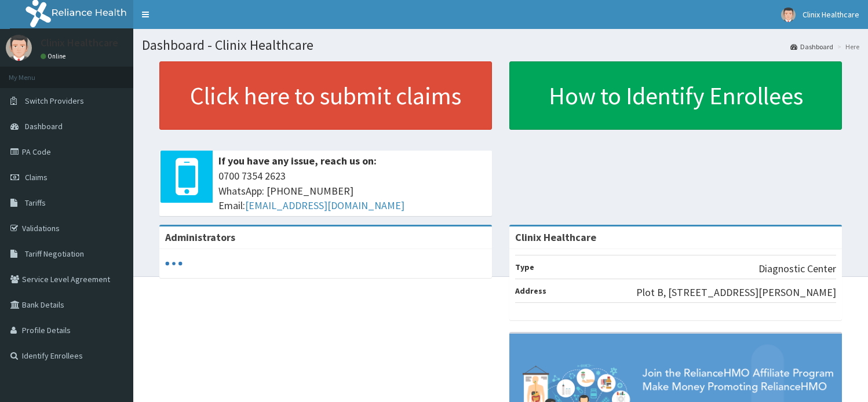 This screenshot has height=402, width=868. What do you see at coordinates (326, 95) in the screenshot?
I see `a: Click here to submit claims` at bounding box center [326, 95].